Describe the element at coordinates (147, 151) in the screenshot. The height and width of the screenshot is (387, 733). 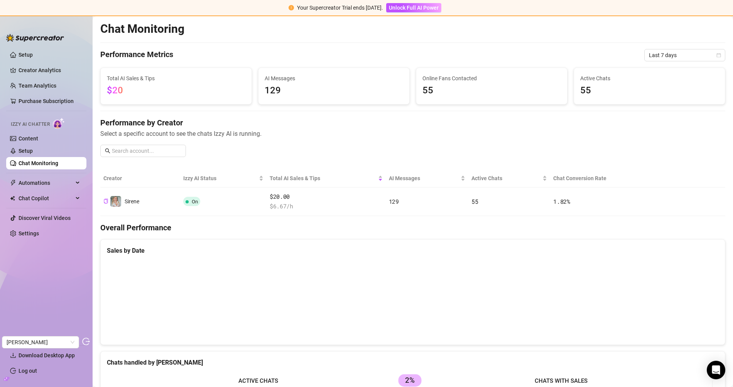
I see `input: Search account...` at that location.